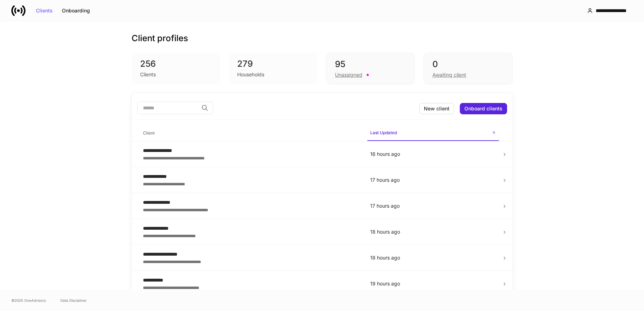  Describe the element at coordinates (250, 75) in the screenshot. I see `div: Households` at that location.